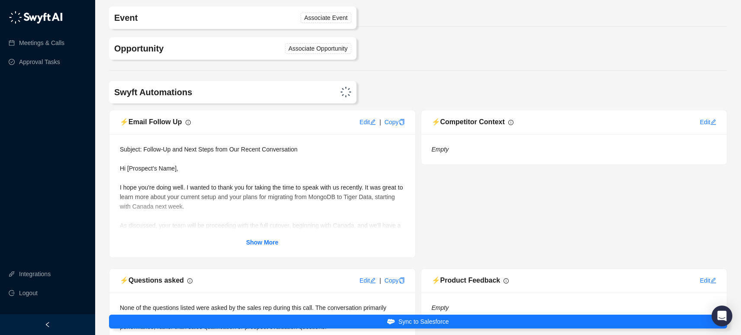 This screenshot has width=741, height=335. Describe the element at coordinates (318, 48) in the screenshot. I see `button: Associate Opportunity` at that location.